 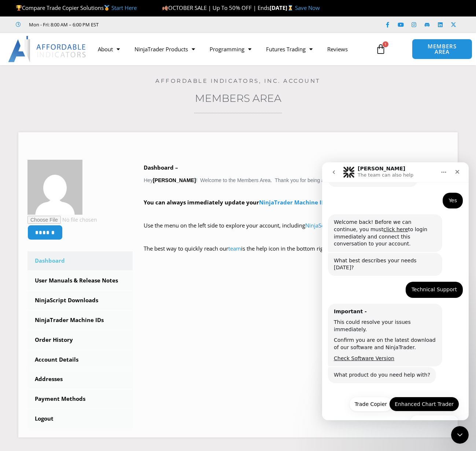 I want to click on button: Other Products, so click(x=112, y=260).